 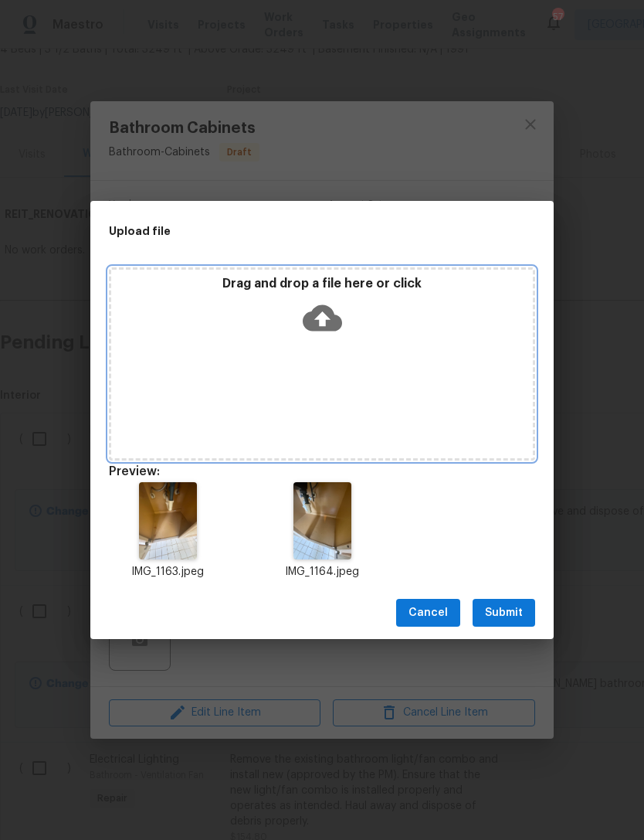 What do you see at coordinates (322, 572) in the screenshot?
I see `p: IMG_1164.jpeg` at bounding box center [322, 572].